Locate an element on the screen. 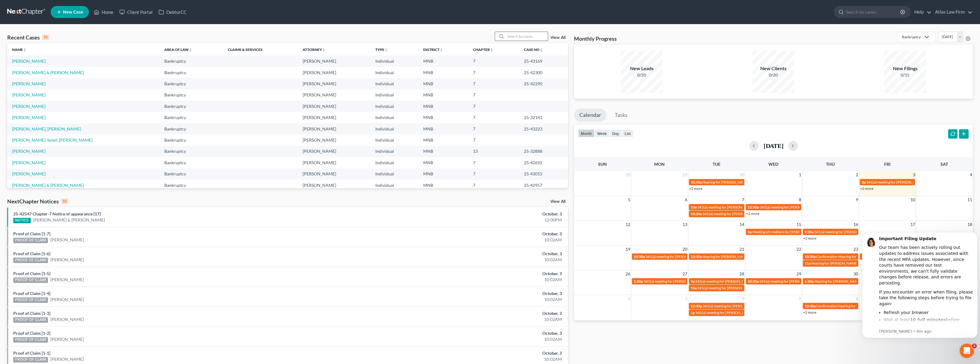  li: Wait at least before attempting again (to allow MFA to reset on the court’s site) is located at coordinates (69, 101).